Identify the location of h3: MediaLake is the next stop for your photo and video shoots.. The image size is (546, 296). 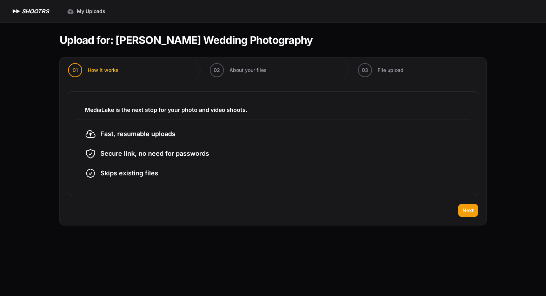
(273, 110).